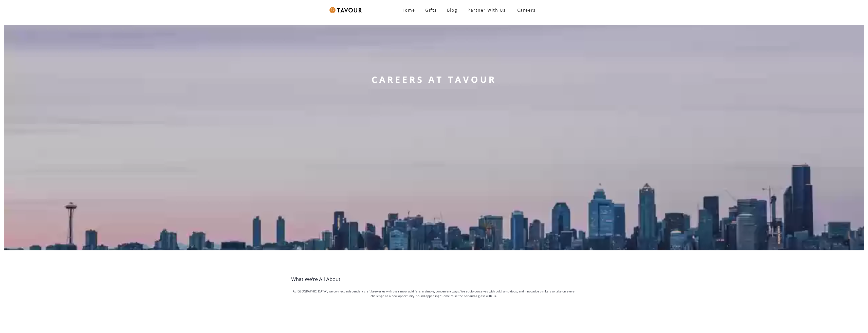 This screenshot has width=868, height=333. What do you see at coordinates (526, 10) in the screenshot?
I see `strong: Careers` at bounding box center [526, 10].